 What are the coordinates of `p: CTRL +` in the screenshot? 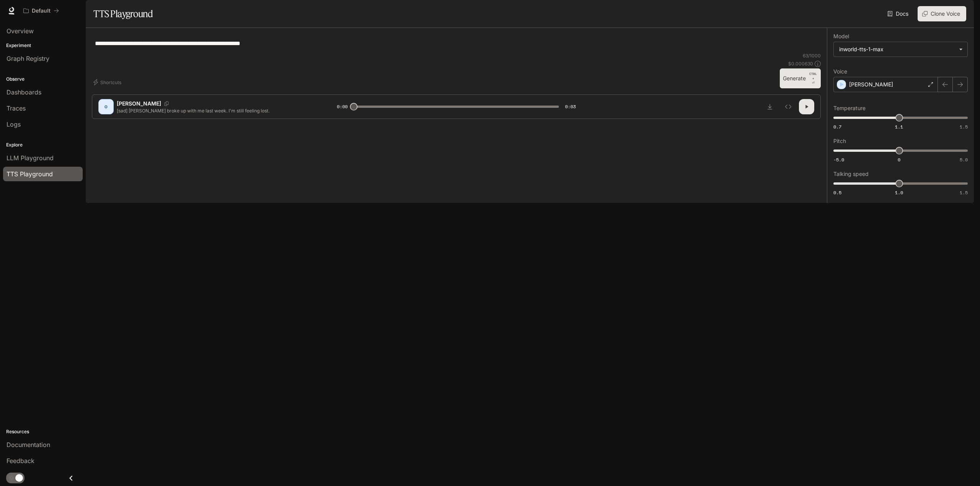 It's located at (813, 76).